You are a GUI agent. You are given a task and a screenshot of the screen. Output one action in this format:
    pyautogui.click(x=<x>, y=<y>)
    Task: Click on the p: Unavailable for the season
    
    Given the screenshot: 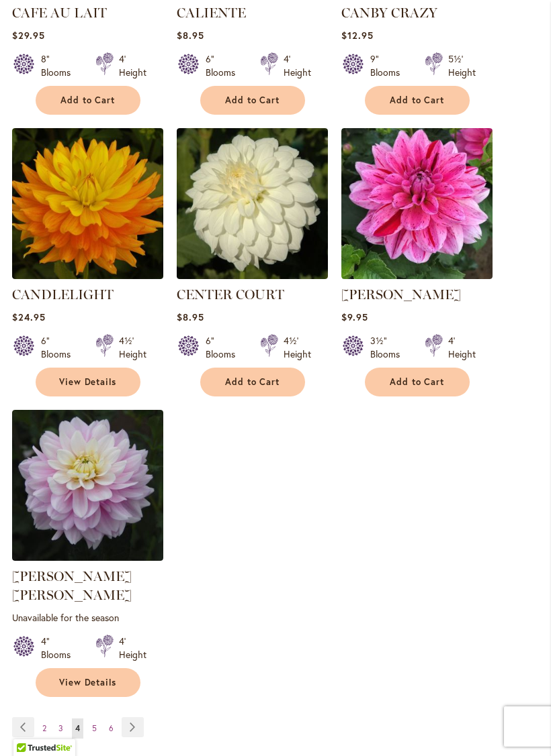 What is the action you would take?
    pyautogui.click(x=88, y=617)
    